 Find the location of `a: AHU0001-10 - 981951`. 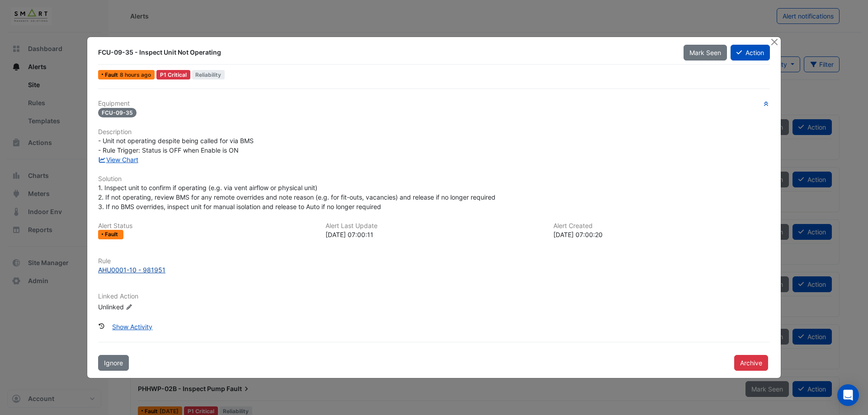

a: AHU0001-10 - 981951 is located at coordinates (434, 270).